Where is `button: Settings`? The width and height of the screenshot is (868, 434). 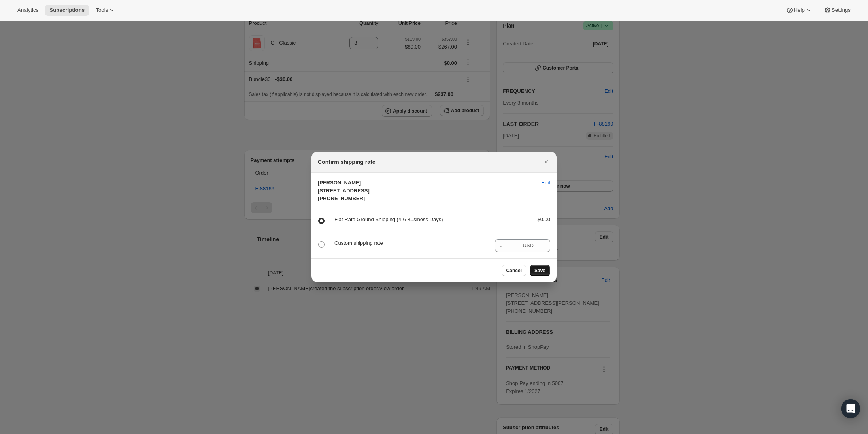
button: Settings is located at coordinates (837, 10).